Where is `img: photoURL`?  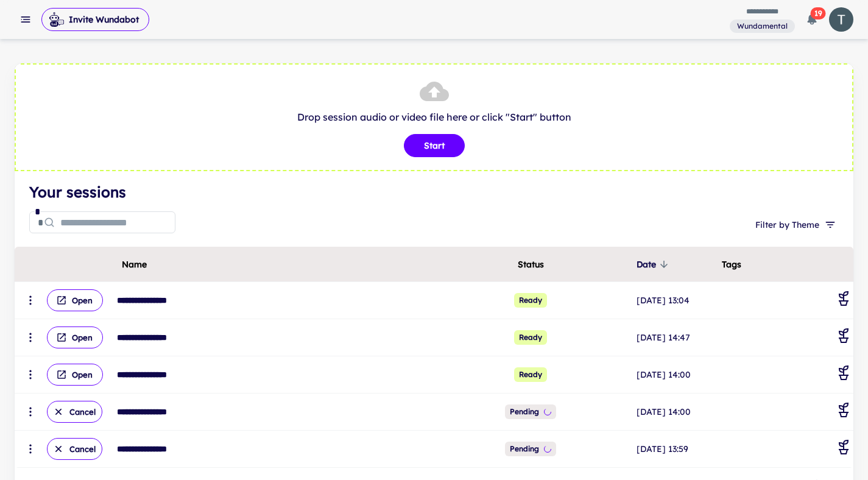 img: photoURL is located at coordinates (841, 20).